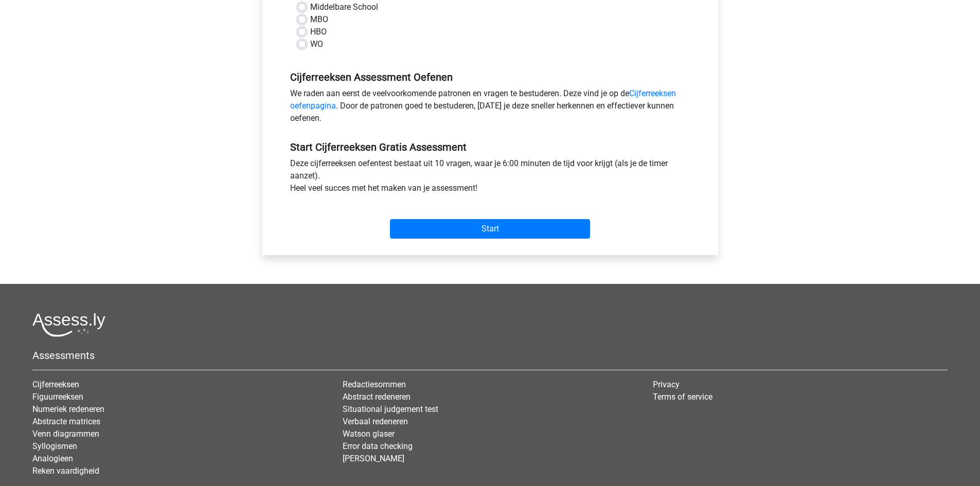 This screenshot has height=486, width=980. I want to click on a: Cijferreeksen, so click(56, 384).